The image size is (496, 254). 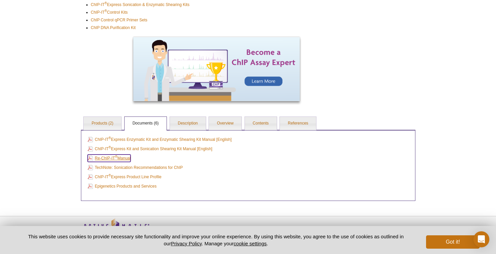 What do you see at coordinates (225, 123) in the screenshot?
I see `a: Overview` at bounding box center [225, 123].